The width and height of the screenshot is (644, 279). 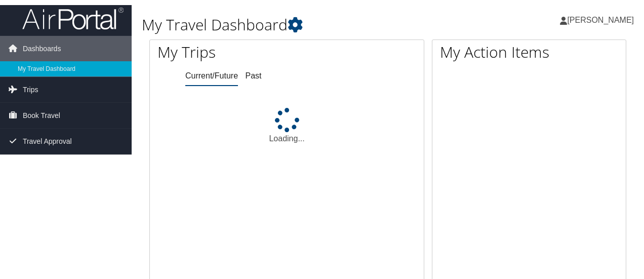 What do you see at coordinates (41, 115) in the screenshot?
I see `span: Book Travel` at bounding box center [41, 115].